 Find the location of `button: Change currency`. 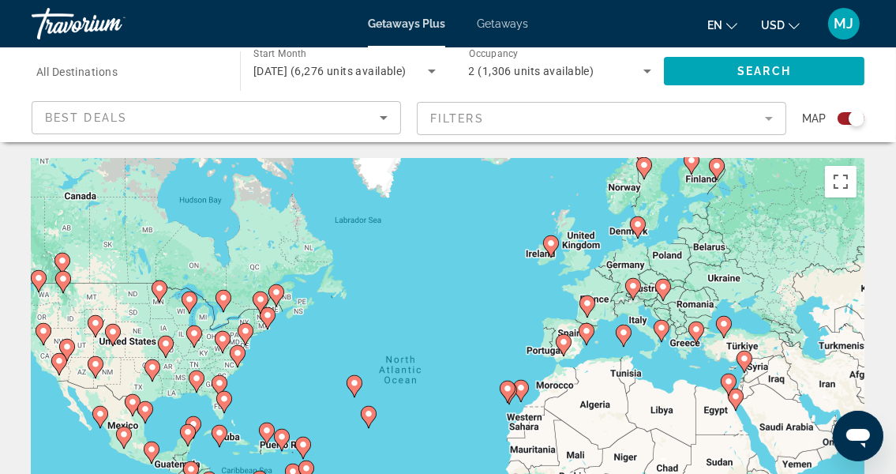

button: Change currency is located at coordinates (780, 24).